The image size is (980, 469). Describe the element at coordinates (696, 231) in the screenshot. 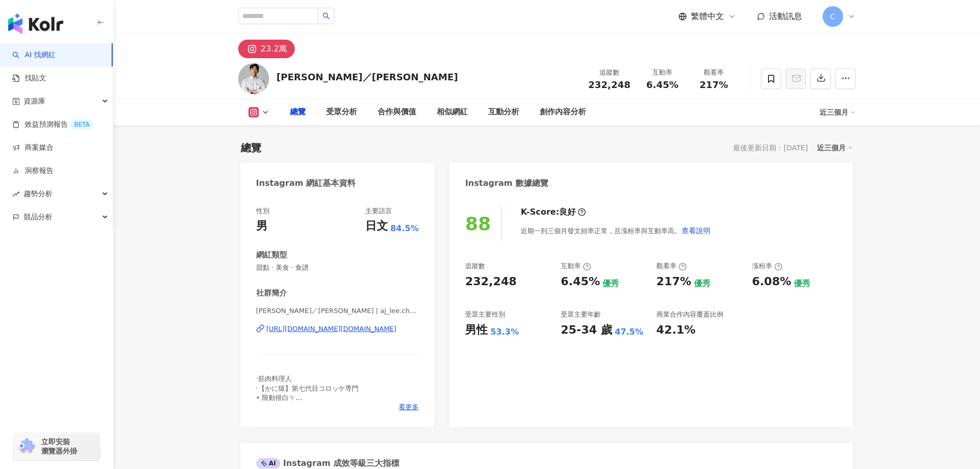

I see `button: 查看說明` at that location.